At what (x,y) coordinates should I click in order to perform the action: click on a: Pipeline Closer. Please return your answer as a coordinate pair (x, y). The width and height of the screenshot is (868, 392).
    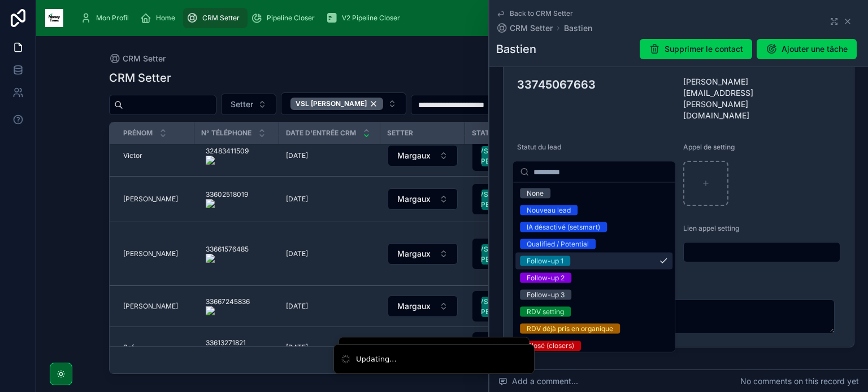
    Looking at the image, I should click on (285, 18).